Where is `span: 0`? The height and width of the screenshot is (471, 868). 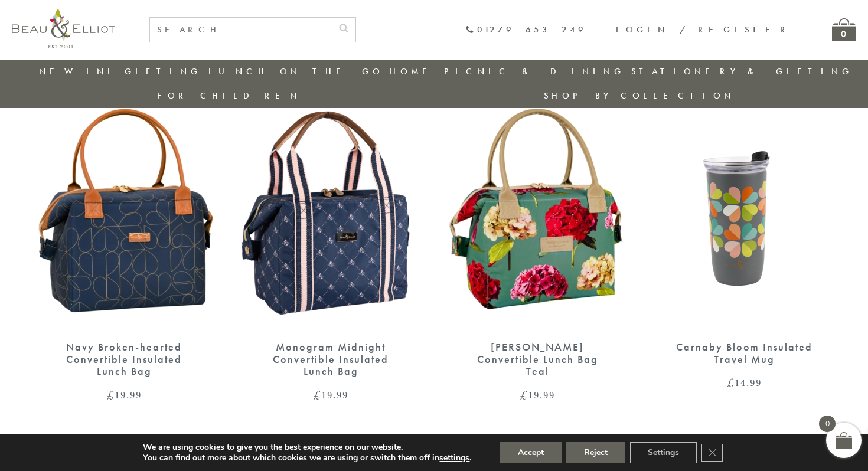 span: 0 is located at coordinates (827, 424).